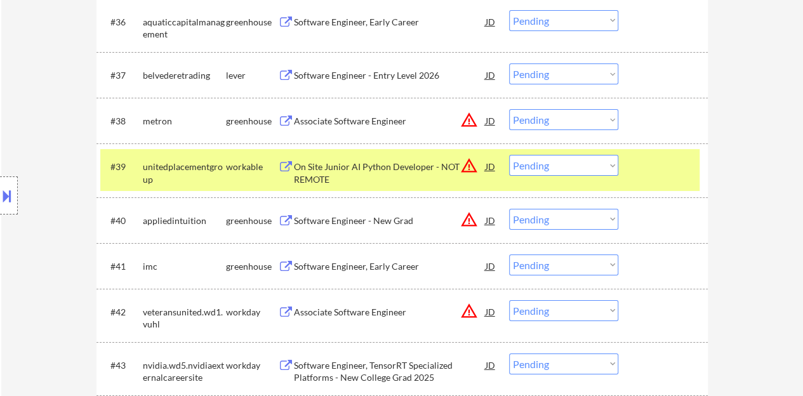  Describe the element at coordinates (252, 76) in the screenshot. I see `div: lever` at that location.